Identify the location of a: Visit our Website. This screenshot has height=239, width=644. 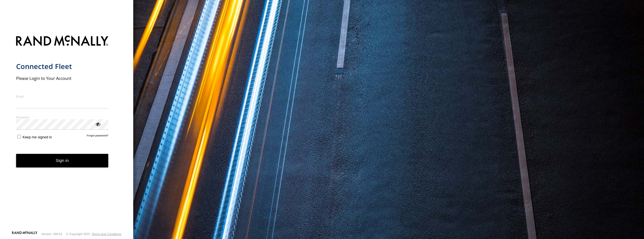
(24, 234).